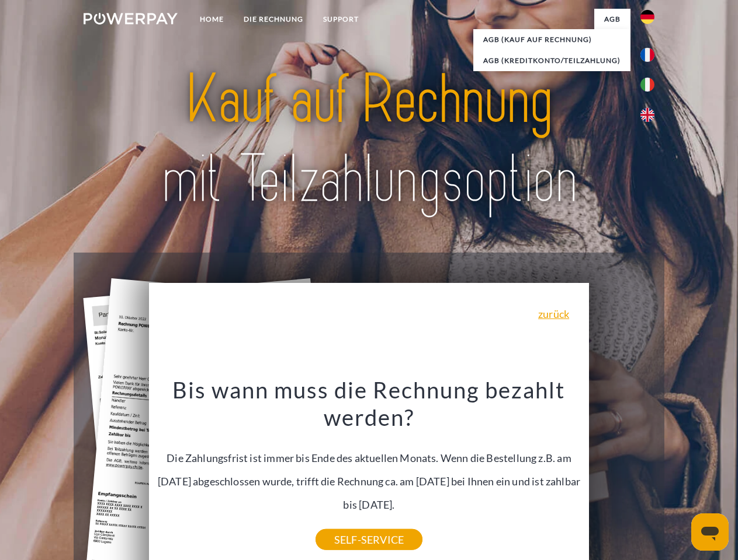 This screenshot has width=738, height=560. I want to click on a: zurück, so click(553, 314).